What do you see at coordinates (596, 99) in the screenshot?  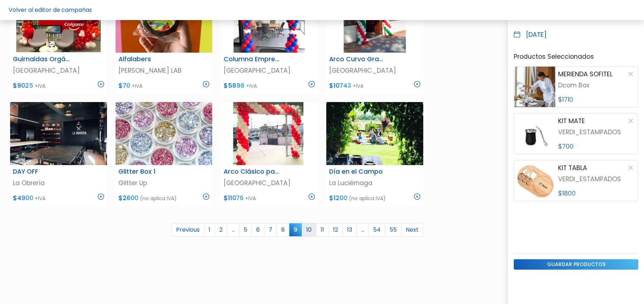 I see `p: $1710` at bounding box center [596, 99].